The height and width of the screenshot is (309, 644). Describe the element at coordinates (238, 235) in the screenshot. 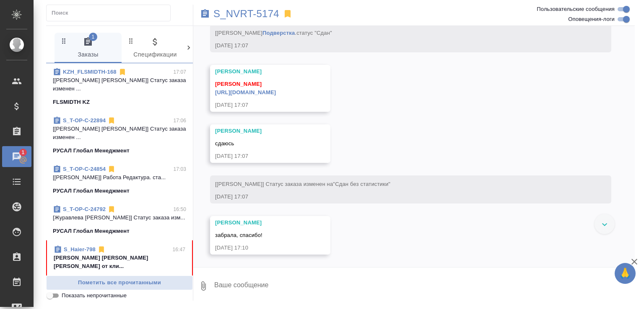

I see `span: забрала, спасибо!` at that location.